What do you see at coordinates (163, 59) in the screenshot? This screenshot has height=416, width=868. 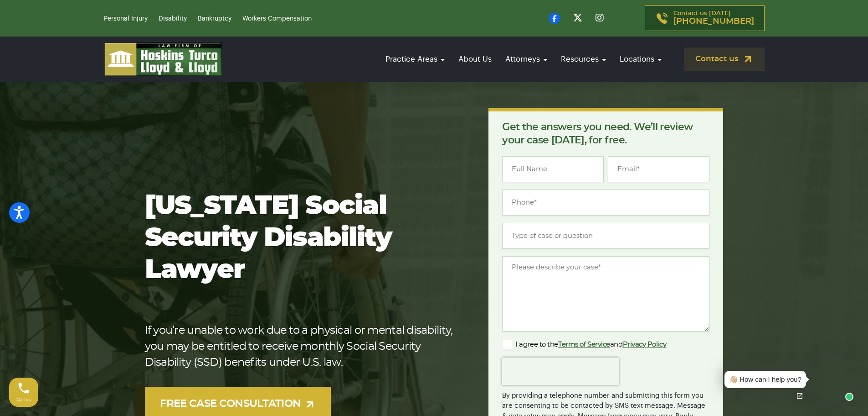 I see `img: logo` at bounding box center [163, 59].